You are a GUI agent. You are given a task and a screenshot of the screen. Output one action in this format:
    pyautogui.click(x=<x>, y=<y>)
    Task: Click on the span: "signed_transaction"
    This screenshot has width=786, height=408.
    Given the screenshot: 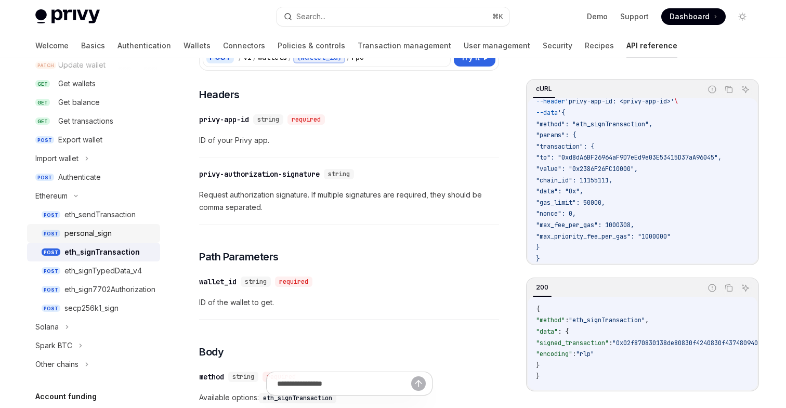 What is the action you would take?
    pyautogui.click(x=572, y=343)
    